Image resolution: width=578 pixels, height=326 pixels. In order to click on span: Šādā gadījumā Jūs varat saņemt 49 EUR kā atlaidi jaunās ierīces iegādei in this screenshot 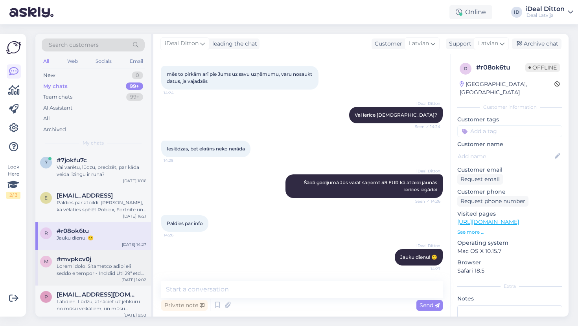, I will do `click(371, 186)`.